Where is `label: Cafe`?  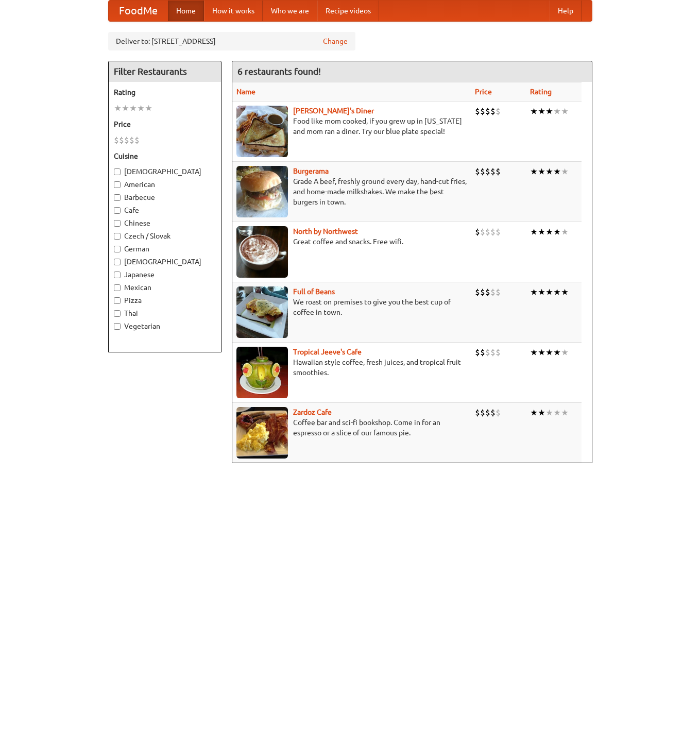
label: Cafe is located at coordinates (165, 210).